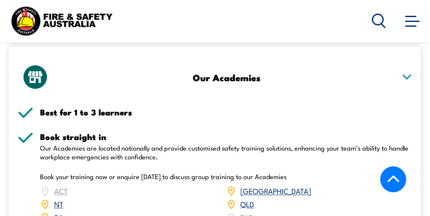 Image resolution: width=430 pixels, height=216 pixels. What do you see at coordinates (226, 137) in the screenshot?
I see `h5: Book straight in` at bounding box center [226, 137].